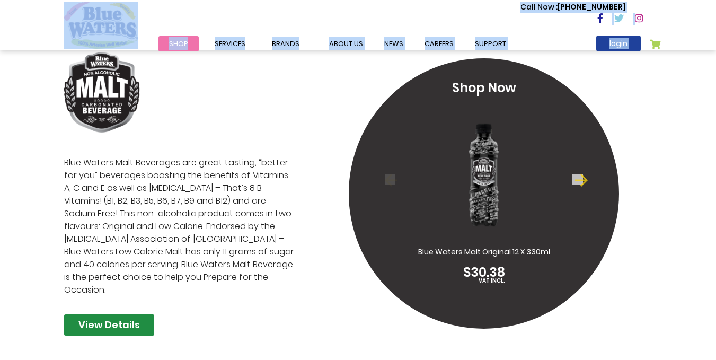  What do you see at coordinates (101, 25) in the screenshot?
I see `a: store logo` at bounding box center [101, 25].